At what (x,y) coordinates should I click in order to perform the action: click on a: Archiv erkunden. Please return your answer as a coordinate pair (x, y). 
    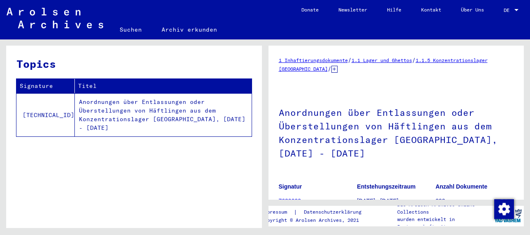
    Looking at the image, I should click on (189, 30).